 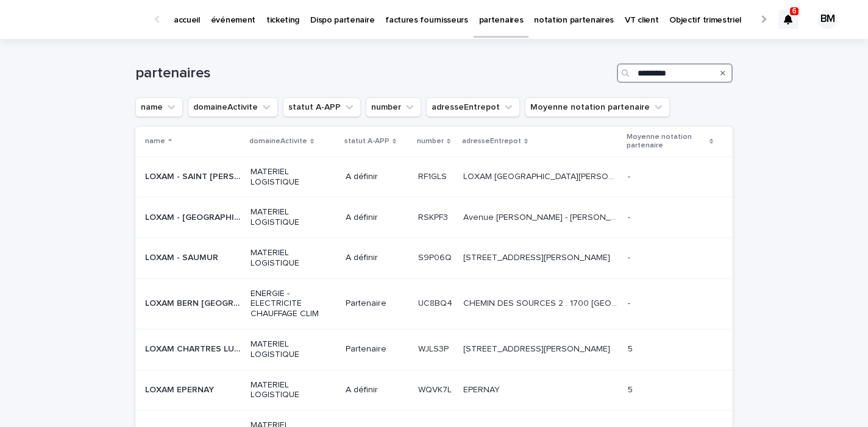 I want to click on p: ENERGIE - ELECTRICITE CHAUFFAGE CLIM, so click(x=293, y=304).